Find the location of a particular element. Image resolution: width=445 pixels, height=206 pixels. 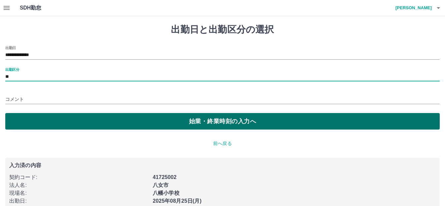

label: 出勤区分 is located at coordinates (12, 69).